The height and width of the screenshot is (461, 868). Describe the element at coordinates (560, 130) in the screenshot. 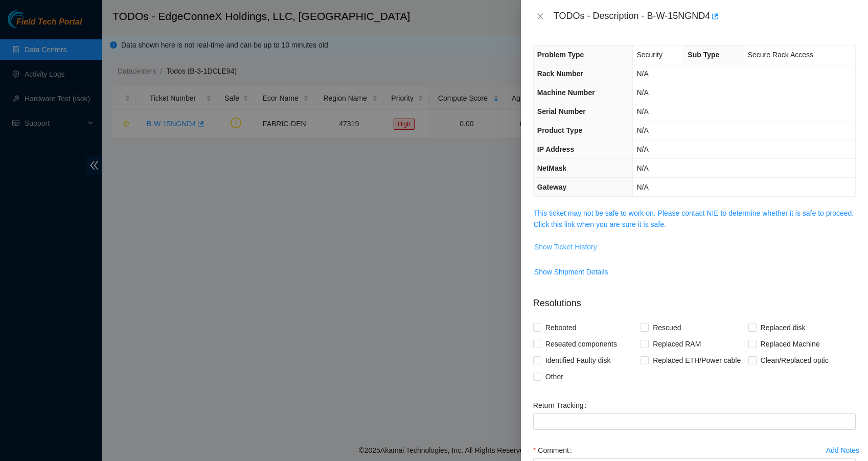

I see `span: Product Type` at that location.